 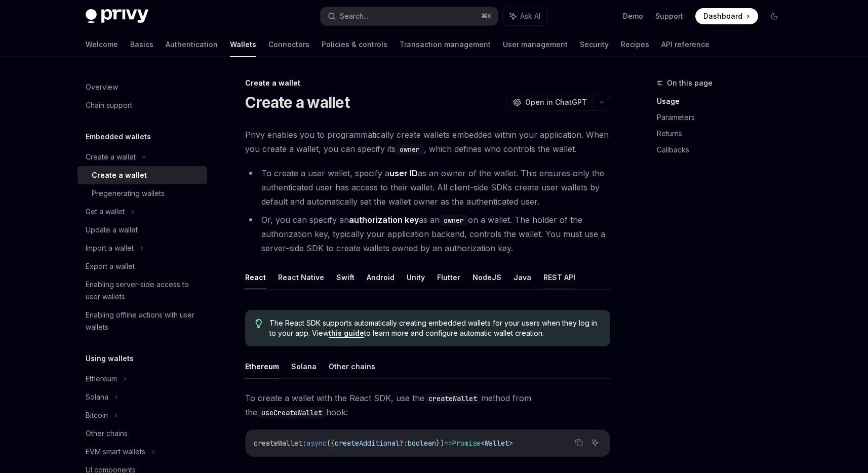 What do you see at coordinates (262, 366) in the screenshot?
I see `button: Ethereum` at bounding box center [262, 366].